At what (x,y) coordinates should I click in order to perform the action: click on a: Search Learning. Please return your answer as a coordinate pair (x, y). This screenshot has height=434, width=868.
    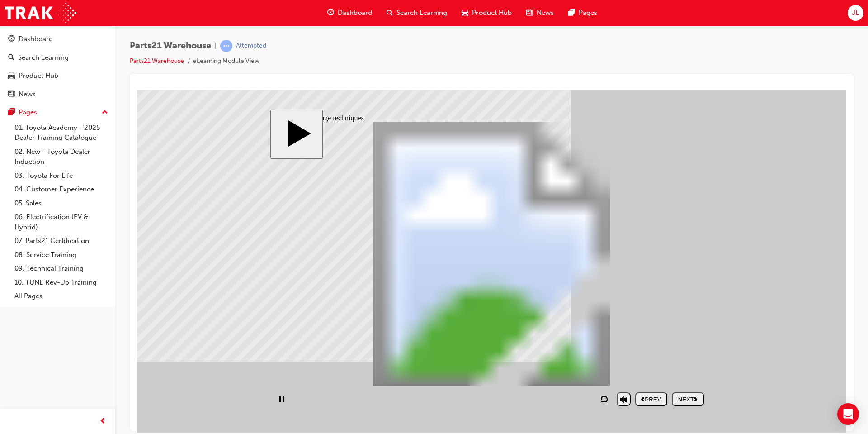
    Looking at the image, I should click on (57, 57).